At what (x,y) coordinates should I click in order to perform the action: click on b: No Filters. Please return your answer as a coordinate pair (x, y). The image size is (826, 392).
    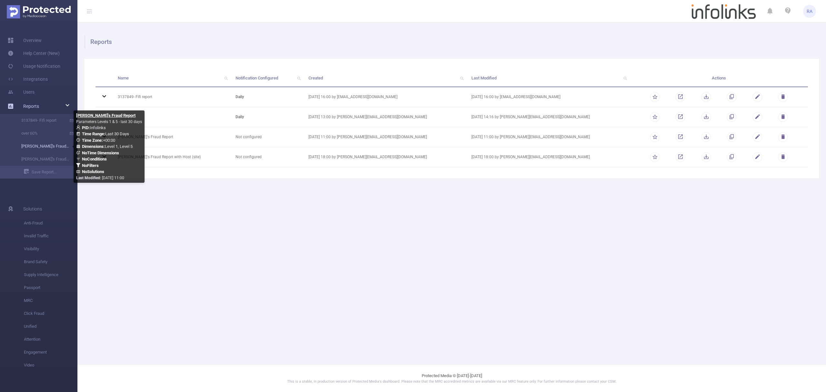
    Looking at the image, I should click on (90, 165).